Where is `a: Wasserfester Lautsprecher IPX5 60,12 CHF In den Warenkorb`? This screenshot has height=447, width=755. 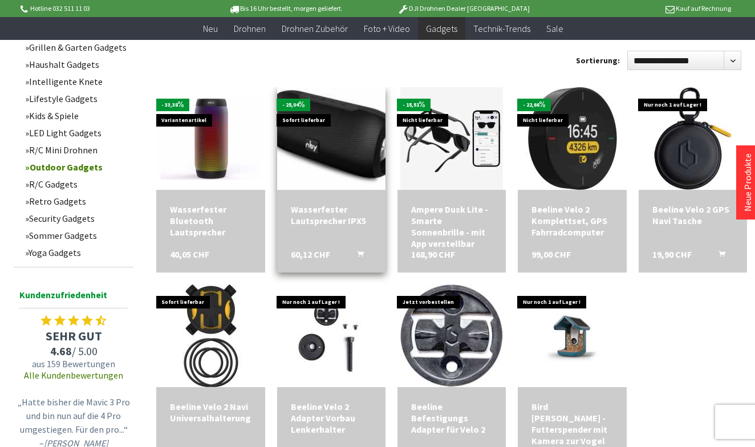
a: Wasserfester Lautsprecher IPX5 60,12 CHF In den Warenkorb is located at coordinates (331, 215).